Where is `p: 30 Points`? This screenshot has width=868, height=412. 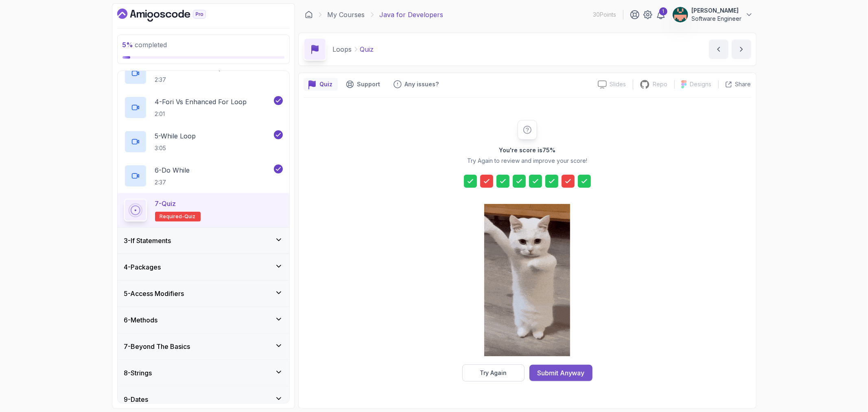 p: 30 Points is located at coordinates (605, 15).